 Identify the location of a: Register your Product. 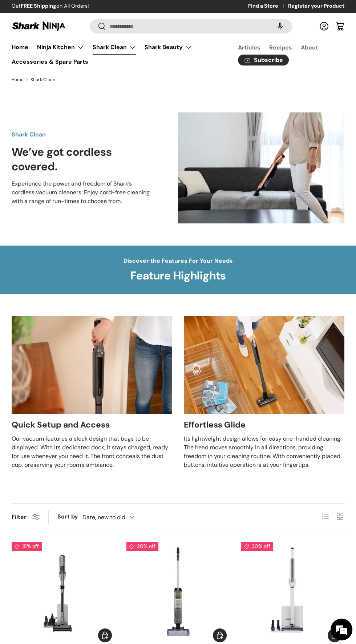
(316, 6).